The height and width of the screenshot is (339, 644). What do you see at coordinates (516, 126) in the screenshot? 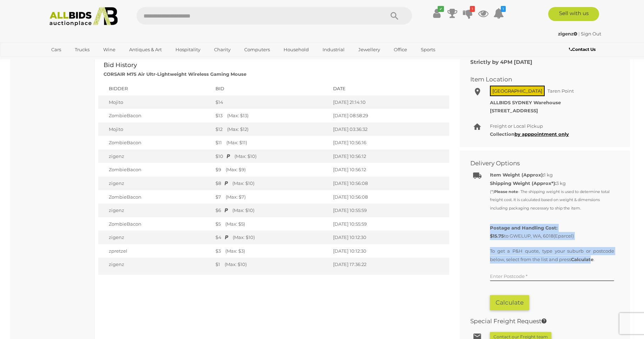
I see `span: Freight or Local Pickup` at bounding box center [516, 126].